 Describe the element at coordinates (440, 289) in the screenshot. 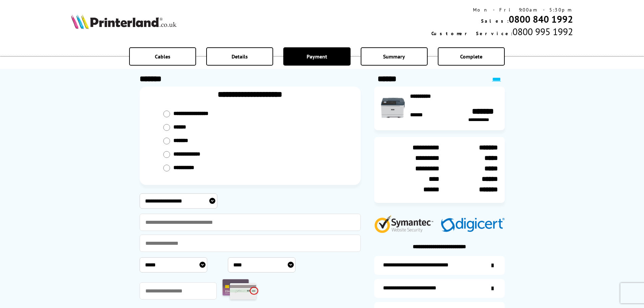

I see `a: items-arrive` at that location.